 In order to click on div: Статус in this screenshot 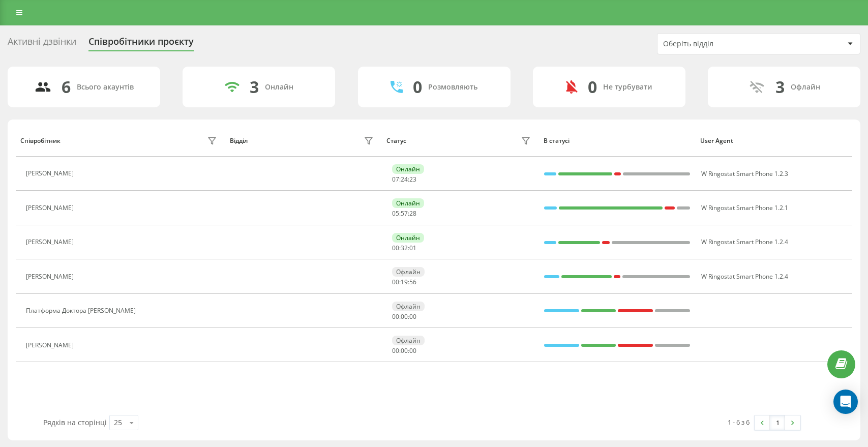, I will do `click(396, 141)`.